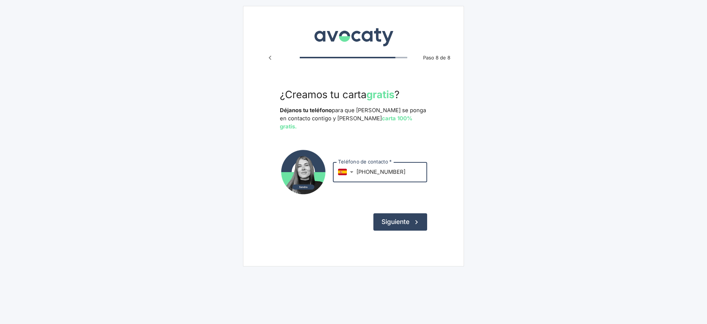 The image size is (707, 324). I want to click on strong: gratis, so click(381, 94).